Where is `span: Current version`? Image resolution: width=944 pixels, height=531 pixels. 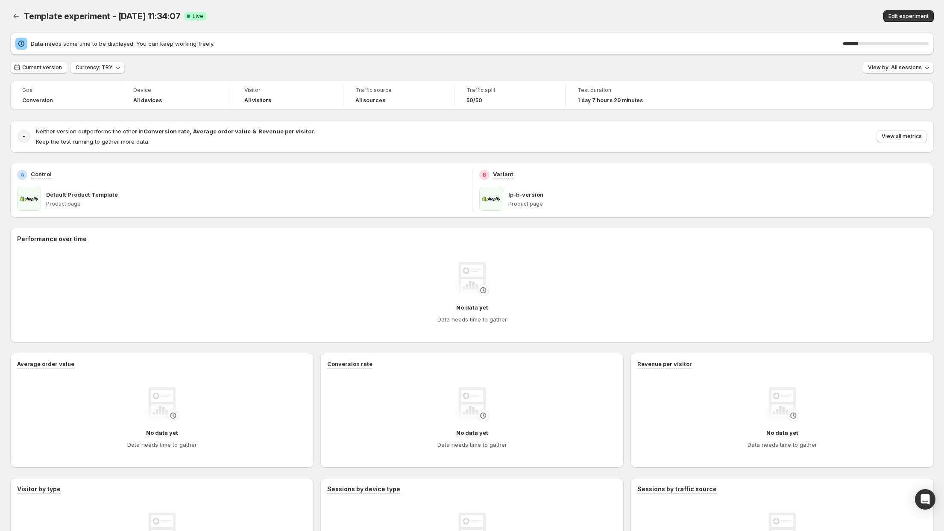
span: Current version is located at coordinates (42, 67).